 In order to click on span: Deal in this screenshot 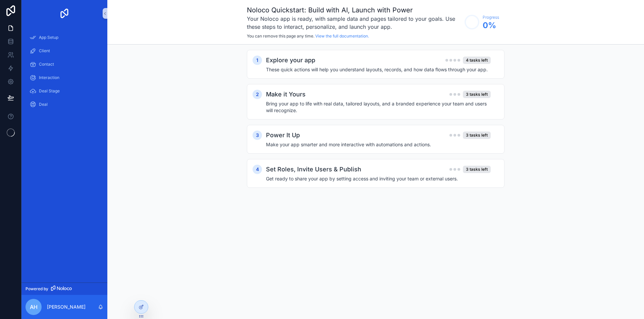, I will do `click(44, 104)`.